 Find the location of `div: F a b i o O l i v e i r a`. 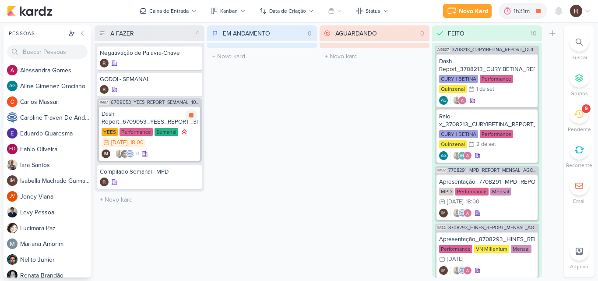

div: F a b i o O l i v e i r a is located at coordinates (56, 149).